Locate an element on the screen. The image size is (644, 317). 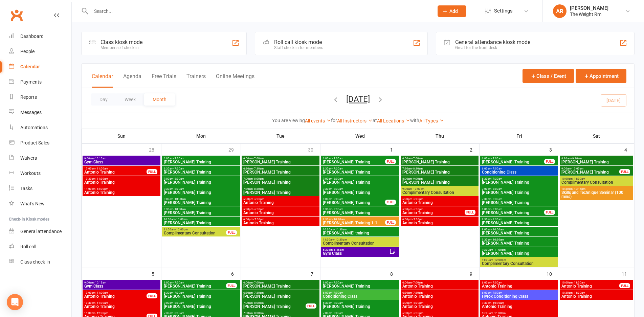
span: 11:00am is located at coordinates (519, 259).